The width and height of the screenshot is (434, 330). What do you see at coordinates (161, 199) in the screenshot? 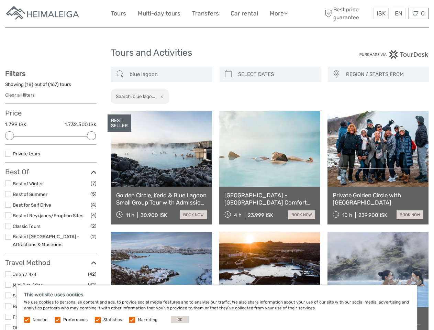
I see `a: Golden Circle, Kerid & Blue Lagoon Small Group Tour with Admission Ticket` at bounding box center [161, 199].